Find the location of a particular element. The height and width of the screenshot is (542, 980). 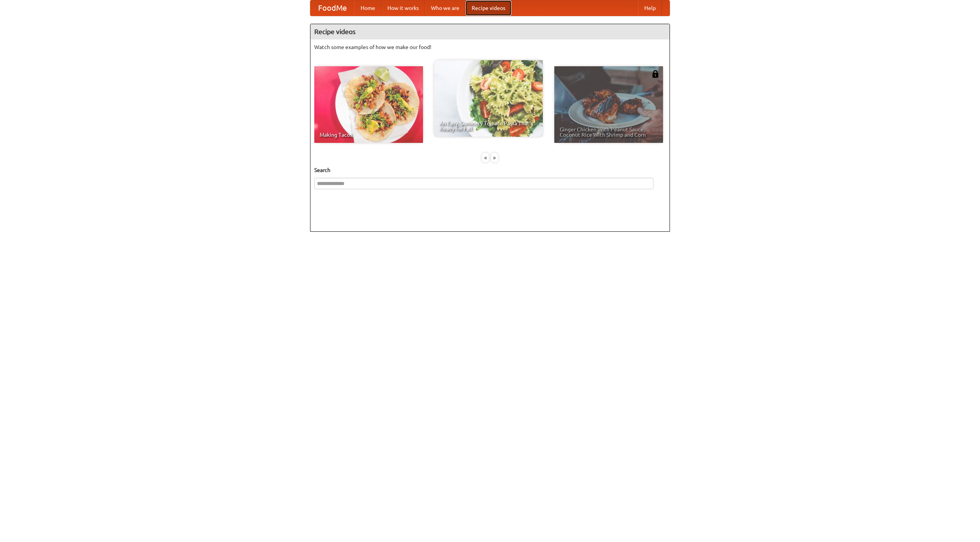

a: Making Tacos is located at coordinates (369, 105).